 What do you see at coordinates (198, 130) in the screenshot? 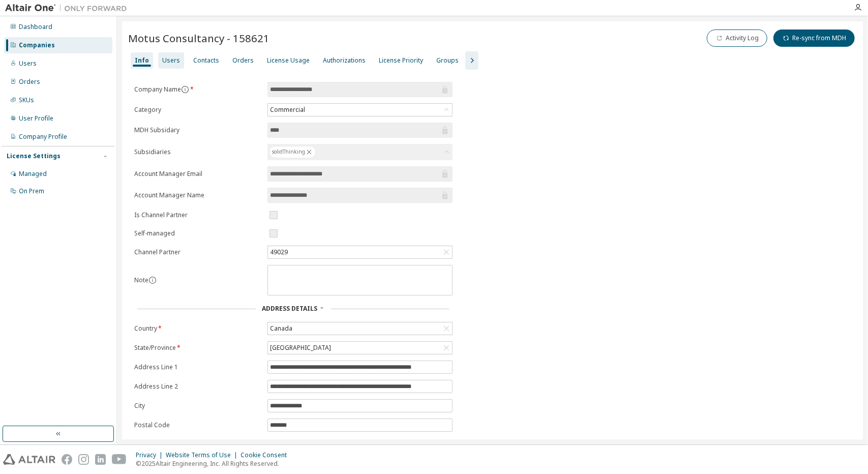
I see `label: MDH Subsidary` at bounding box center [198, 130].